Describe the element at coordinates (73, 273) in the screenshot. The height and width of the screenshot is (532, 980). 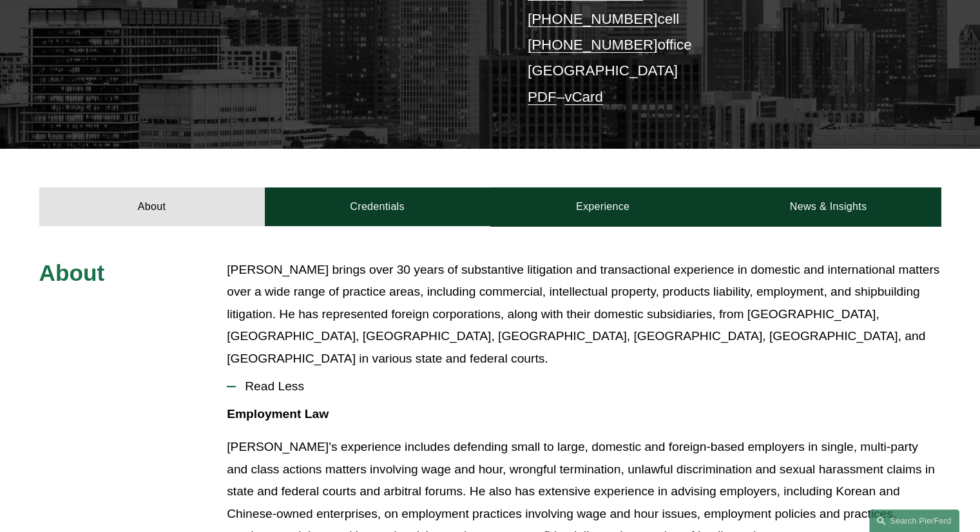
I see `span: About` at that location.